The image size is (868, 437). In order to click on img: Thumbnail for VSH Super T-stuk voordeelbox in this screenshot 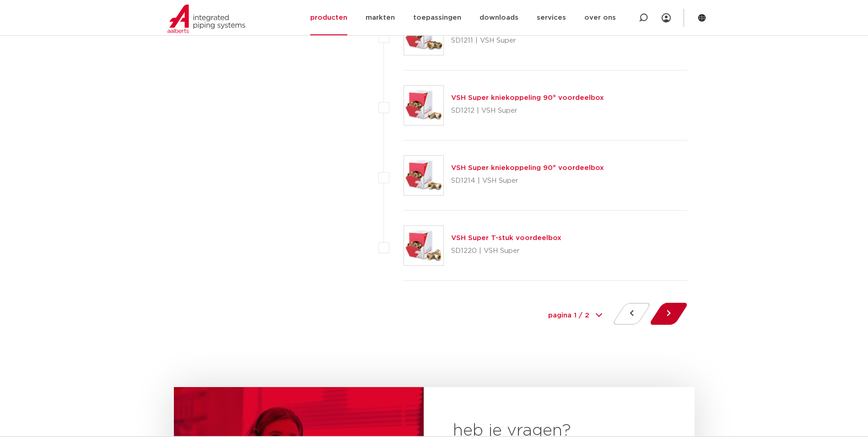, I will do `click(424, 246)`.